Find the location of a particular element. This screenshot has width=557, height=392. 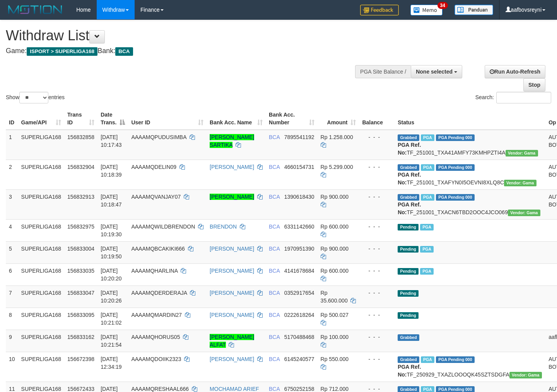

td: TF_251001_TXACN6TBD2OOC4JCO069 is located at coordinates (470, 204).